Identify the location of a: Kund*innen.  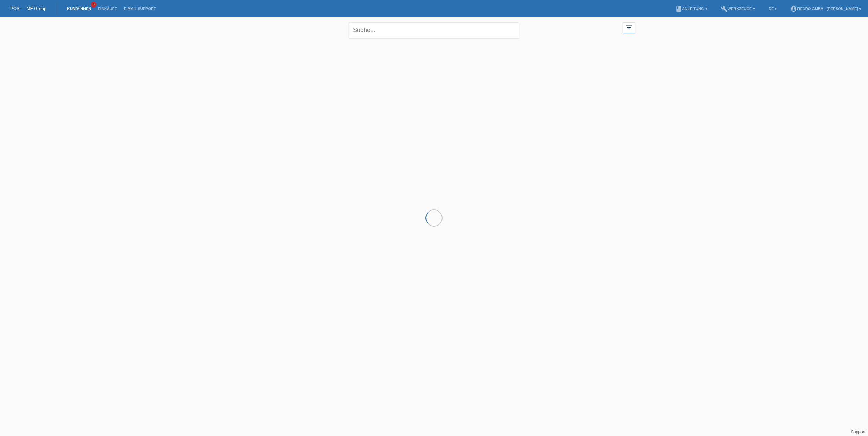
(79, 8).